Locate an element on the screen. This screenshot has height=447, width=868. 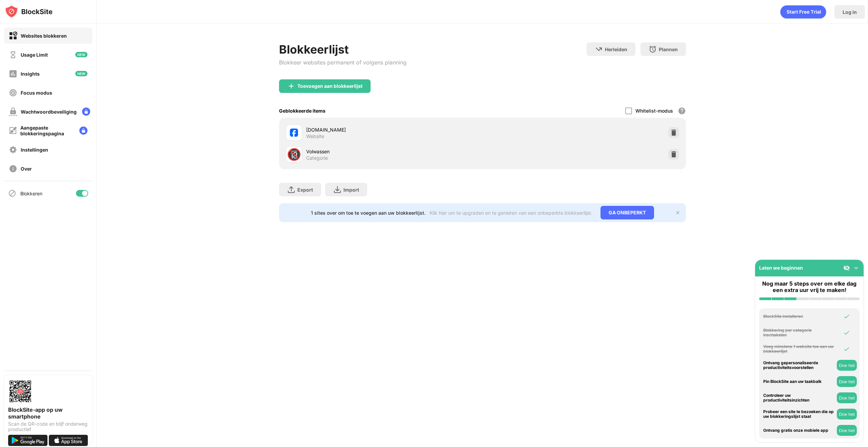
div: animation is located at coordinates (803, 12).